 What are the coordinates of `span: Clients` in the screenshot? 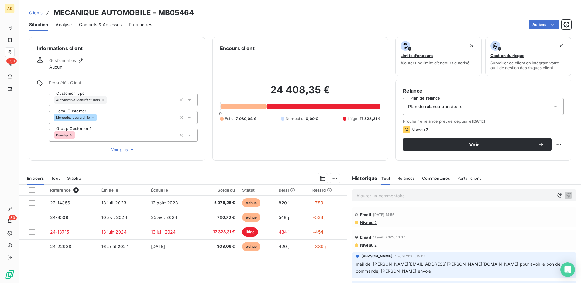 It's located at (36, 13).